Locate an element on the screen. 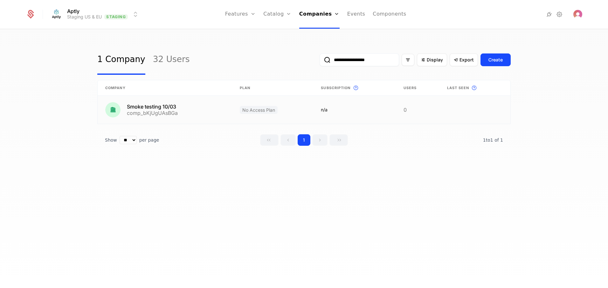  div: Page navigation is located at coordinates (304, 140).